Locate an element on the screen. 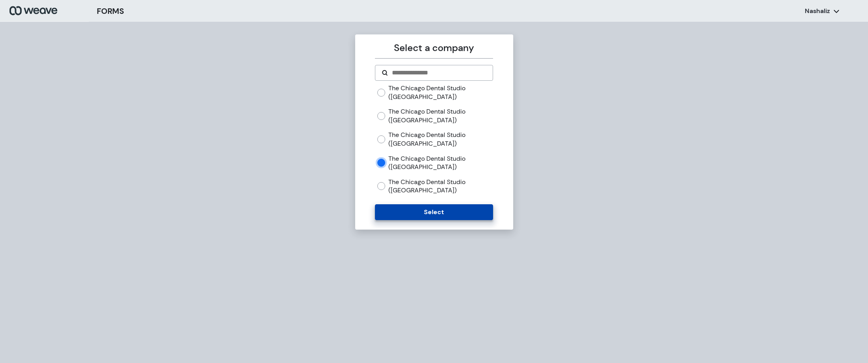  h3: FORMS is located at coordinates (110, 11).